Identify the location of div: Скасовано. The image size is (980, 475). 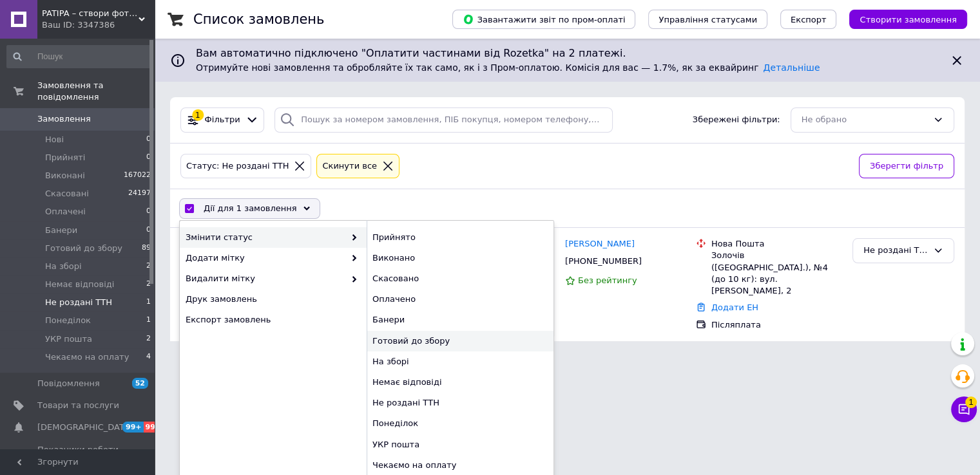
(460, 279).